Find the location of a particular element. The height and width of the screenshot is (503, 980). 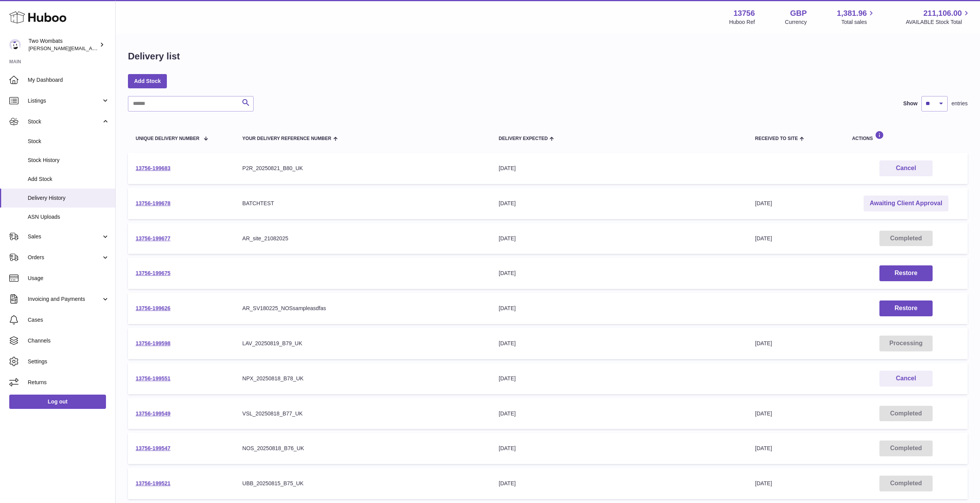

div: Two Wombats is located at coordinates (63, 45).